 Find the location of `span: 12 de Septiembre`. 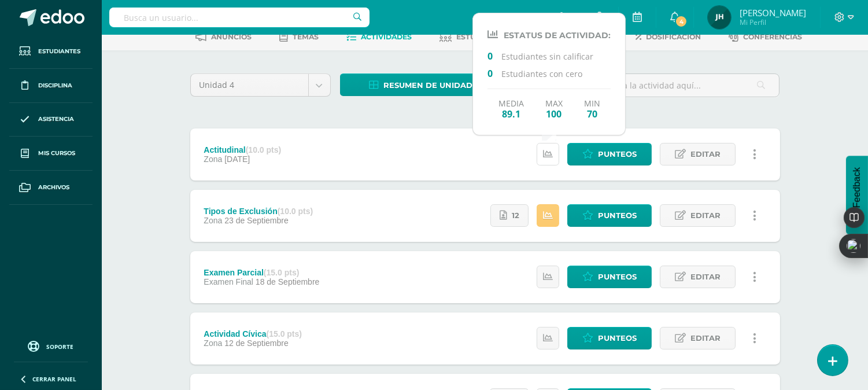

span: 12 de Septiembre is located at coordinates (256, 343).